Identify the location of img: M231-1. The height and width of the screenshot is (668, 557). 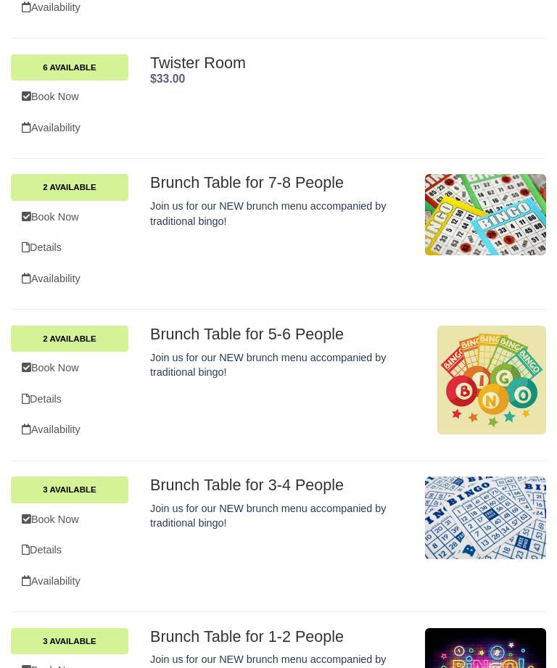
(485, 519).